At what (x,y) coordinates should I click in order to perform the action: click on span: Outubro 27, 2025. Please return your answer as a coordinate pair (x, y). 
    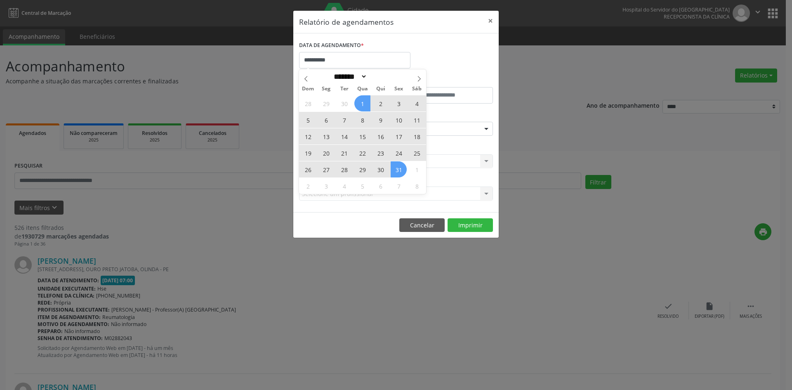
    Looking at the image, I should click on (326, 169).